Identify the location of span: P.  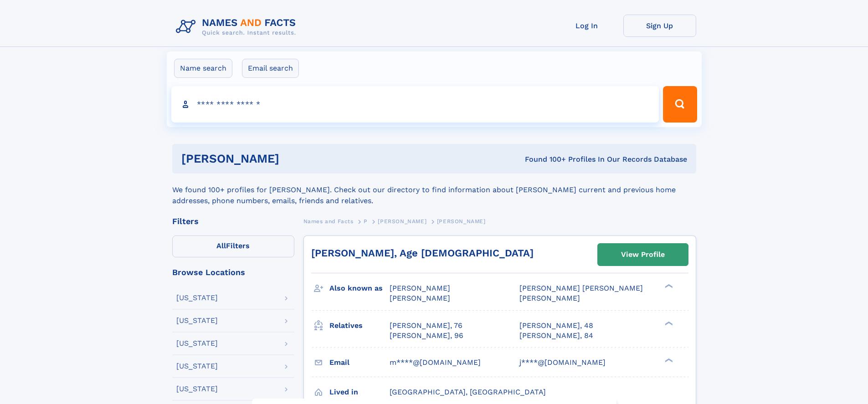
(366, 222).